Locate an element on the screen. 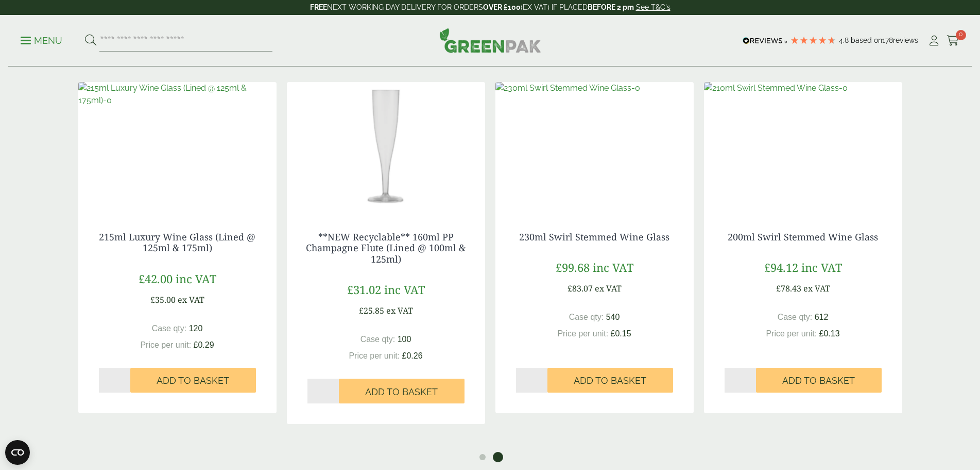 This screenshot has height=470, width=980. a: 230ml Swirl Stemmed Wine Glass-0 is located at coordinates (594, 147).